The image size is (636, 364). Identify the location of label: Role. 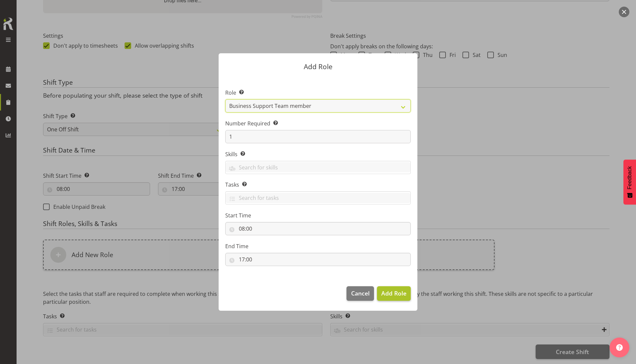
(318, 93).